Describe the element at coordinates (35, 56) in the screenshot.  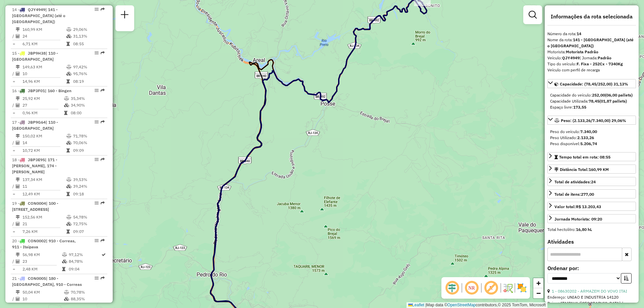
I see `span: 15 -` at that location.